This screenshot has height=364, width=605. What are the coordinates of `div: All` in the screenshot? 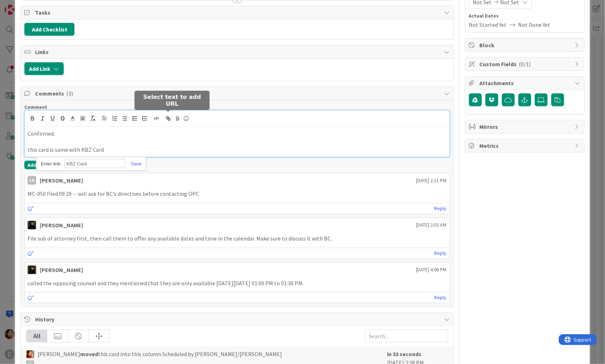 It's located at (37, 336).